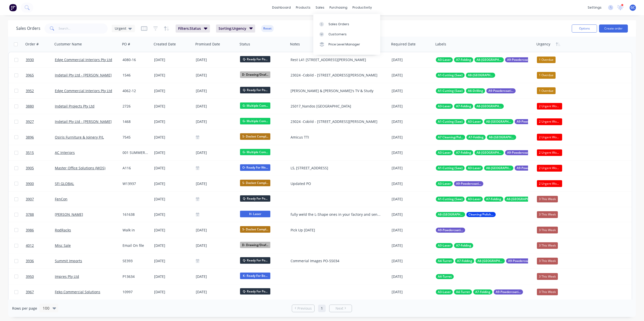  What do you see at coordinates (475, 91) in the screenshot?
I see `button: A1-Cutting (Saw)A6-DrillingA9-Powdercoating` at bounding box center [475, 91].